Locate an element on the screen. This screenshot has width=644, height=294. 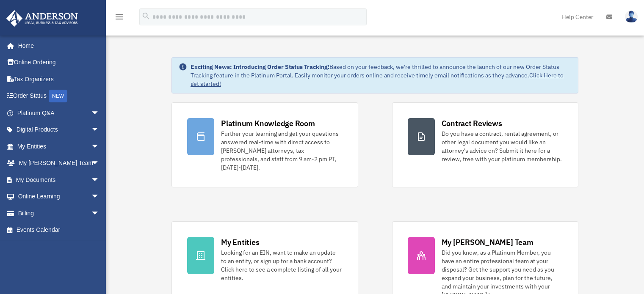
a: Digital Productsarrow_drop_down is located at coordinates (59, 130).